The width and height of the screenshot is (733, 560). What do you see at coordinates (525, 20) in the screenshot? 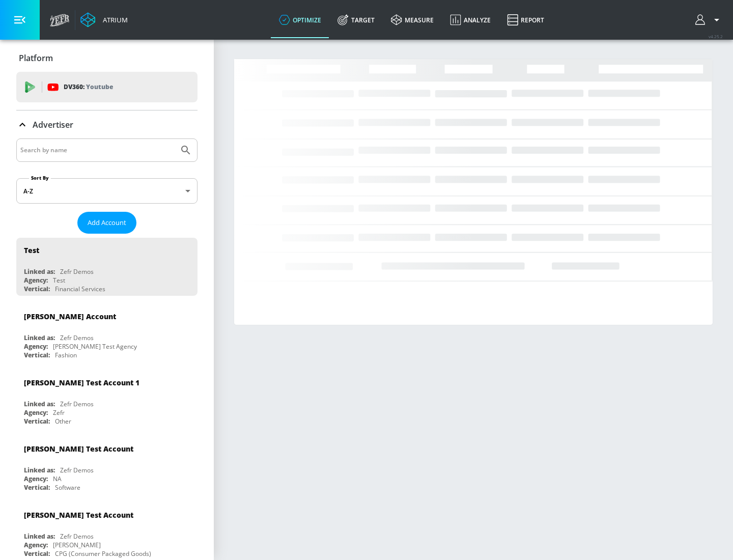
I see `a: Report` at bounding box center [525, 20].